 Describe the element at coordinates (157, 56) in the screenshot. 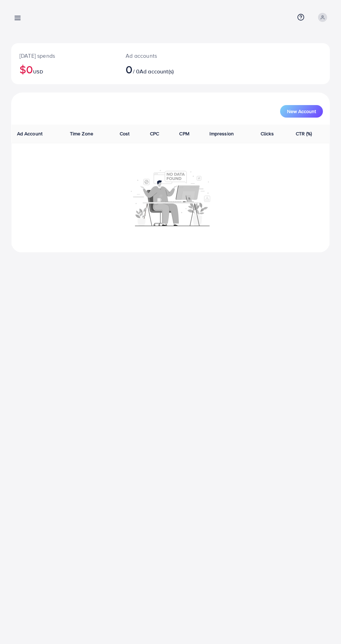

I see `p: Ad accounts` at that location.